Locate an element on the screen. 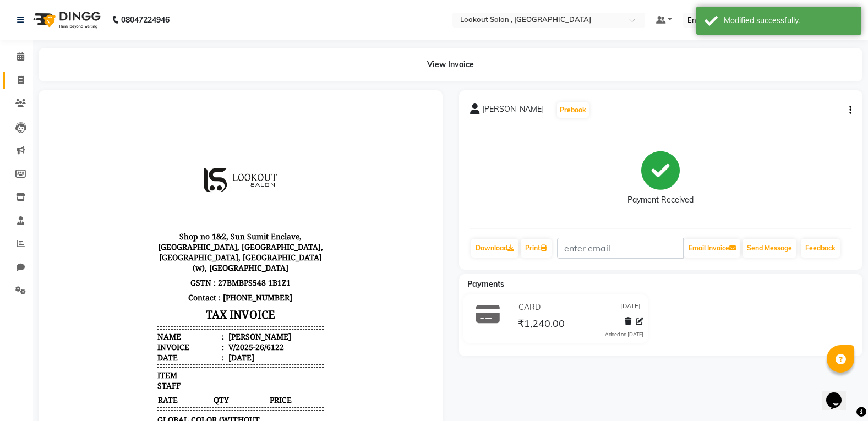 This screenshot has height=421, width=868. b: 08047224946 is located at coordinates (145, 20).